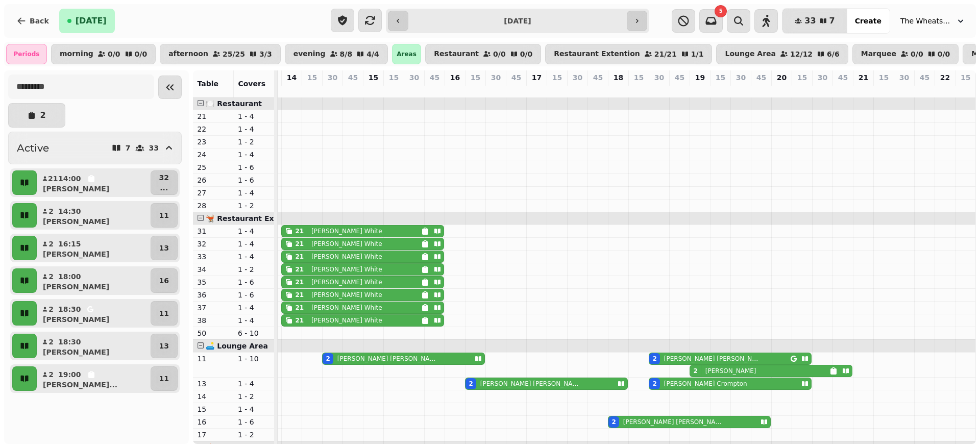 The width and height of the screenshot is (980, 448). Describe the element at coordinates (27, 54) in the screenshot. I see `div: Periods` at that location.